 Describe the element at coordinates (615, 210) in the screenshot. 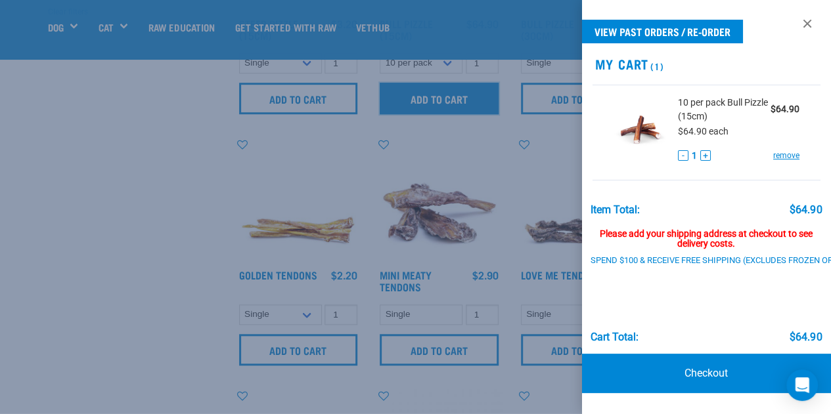

I see `div: Item Total:` at that location.